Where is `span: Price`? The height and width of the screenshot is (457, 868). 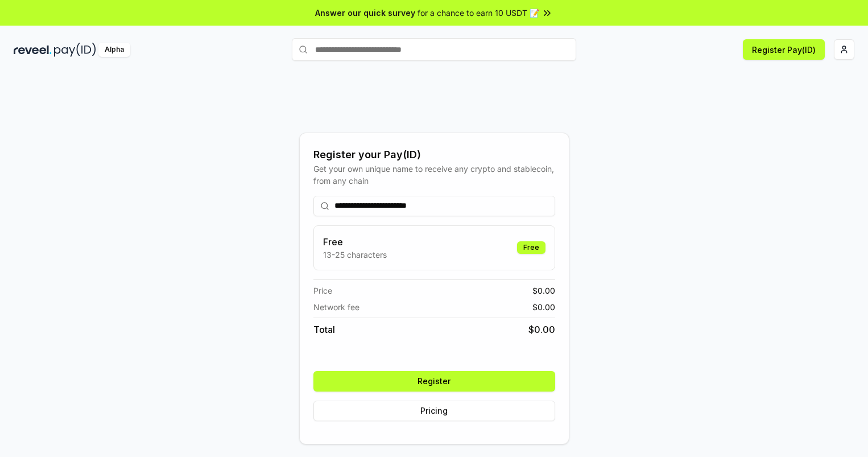
span: Price is located at coordinates (322, 290).